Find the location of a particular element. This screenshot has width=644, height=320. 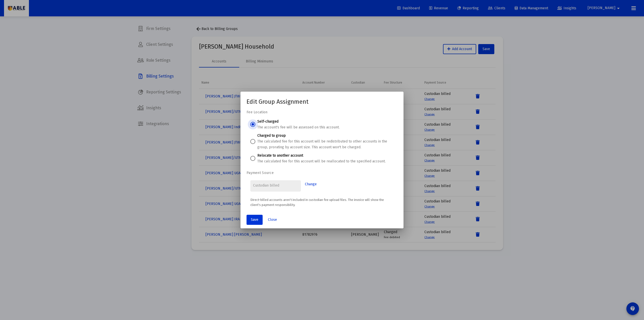

label: Fee Location is located at coordinates (257, 112).